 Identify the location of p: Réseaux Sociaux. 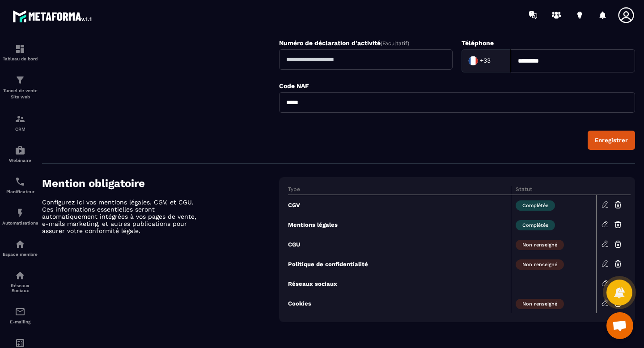
(20, 288).